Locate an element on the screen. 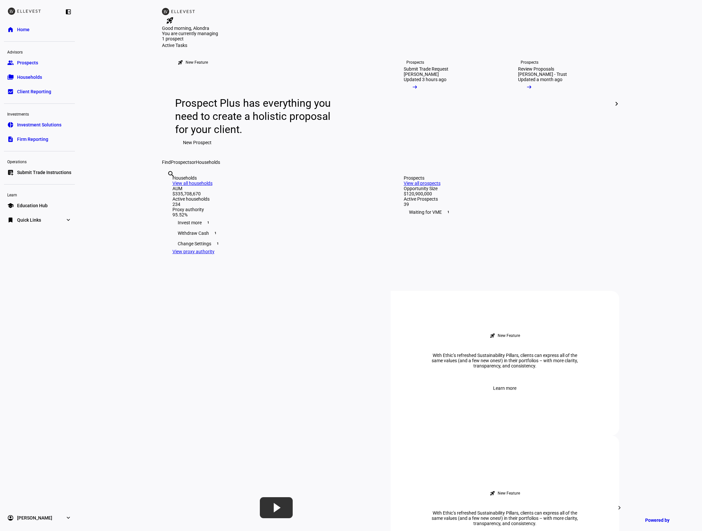  div: 95.52% is located at coordinates (275, 215).